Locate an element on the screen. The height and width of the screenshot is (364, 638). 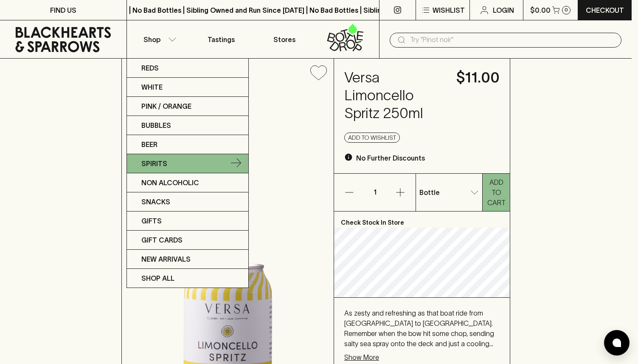
a: White is located at coordinates (188, 87).